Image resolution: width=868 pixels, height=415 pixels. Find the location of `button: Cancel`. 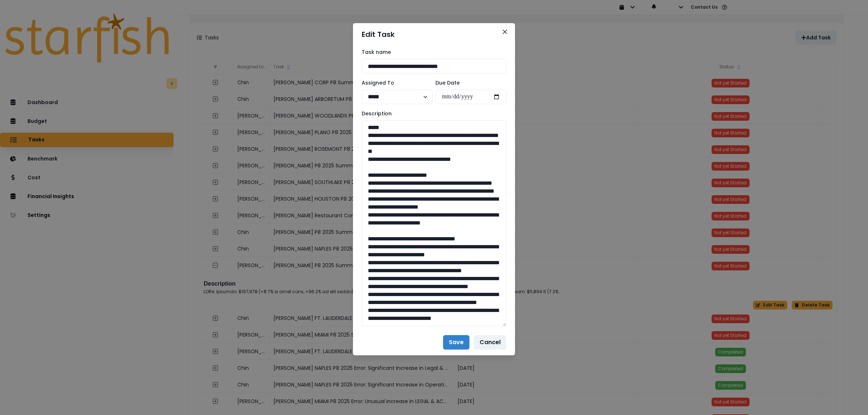

button: Cancel is located at coordinates (490, 342).